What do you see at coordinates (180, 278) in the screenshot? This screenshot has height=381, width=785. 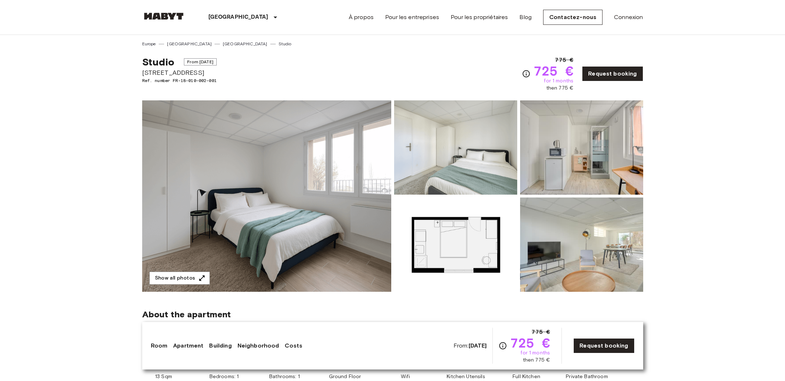 I see `button: Show all photos` at bounding box center [180, 278].